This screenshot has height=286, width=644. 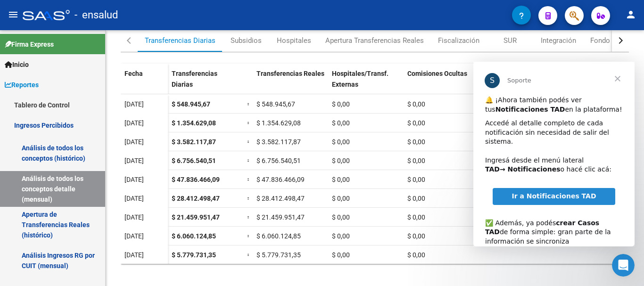 I want to click on span: Inicio, so click(x=17, y=65).